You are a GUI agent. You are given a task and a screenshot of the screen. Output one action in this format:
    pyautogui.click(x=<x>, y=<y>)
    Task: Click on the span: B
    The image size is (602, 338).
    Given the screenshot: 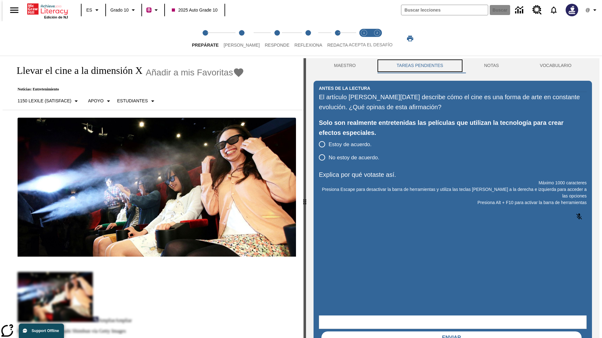 What is the action you would take?
    pyautogui.click(x=149, y=10)
    